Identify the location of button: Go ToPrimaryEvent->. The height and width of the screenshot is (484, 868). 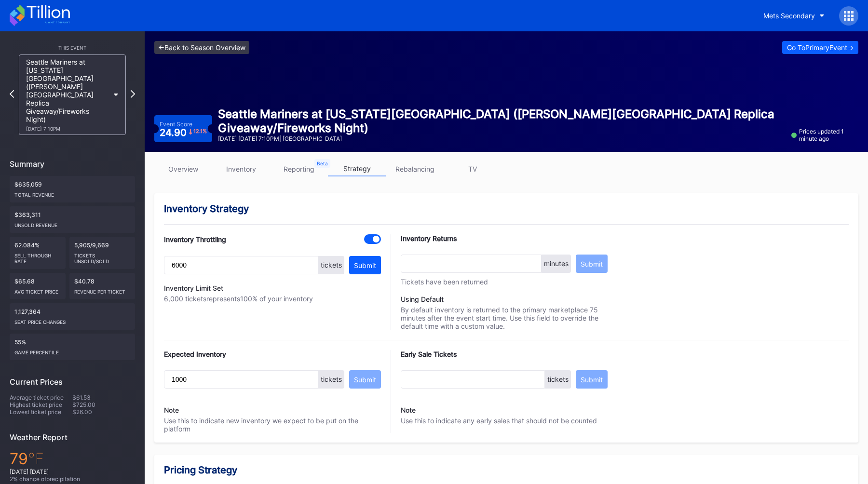
(821, 47).